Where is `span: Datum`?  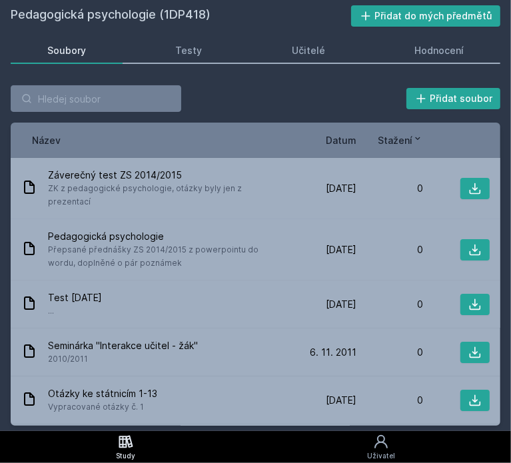
span: Datum is located at coordinates (341, 140).